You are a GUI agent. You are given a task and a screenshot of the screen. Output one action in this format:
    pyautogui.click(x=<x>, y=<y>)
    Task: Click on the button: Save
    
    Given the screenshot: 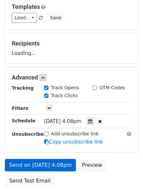 What is the action you would take?
    pyautogui.click(x=56, y=18)
    